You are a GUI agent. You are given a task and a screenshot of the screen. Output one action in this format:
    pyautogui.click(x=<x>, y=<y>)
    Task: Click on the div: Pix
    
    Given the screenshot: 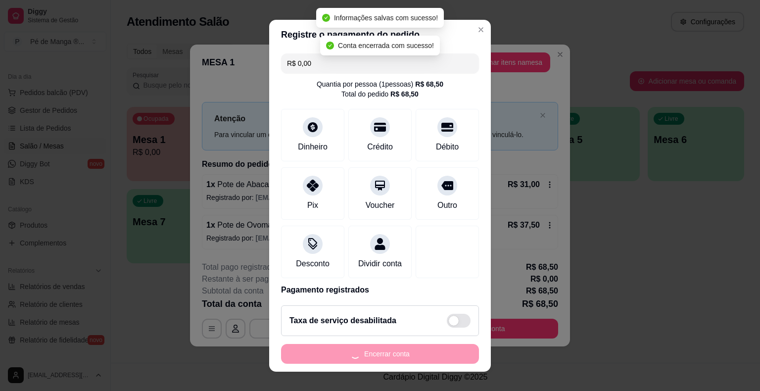 What is the action you would take?
    pyautogui.click(x=313, y=205)
    